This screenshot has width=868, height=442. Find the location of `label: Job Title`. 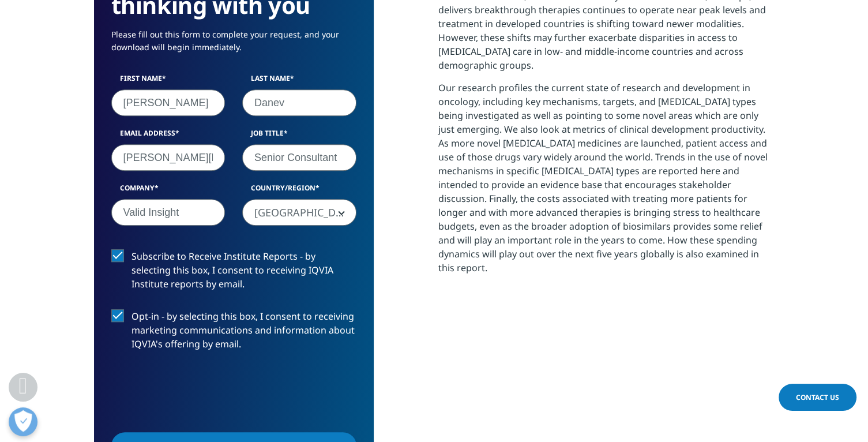

label: Job Title is located at coordinates (299, 136).